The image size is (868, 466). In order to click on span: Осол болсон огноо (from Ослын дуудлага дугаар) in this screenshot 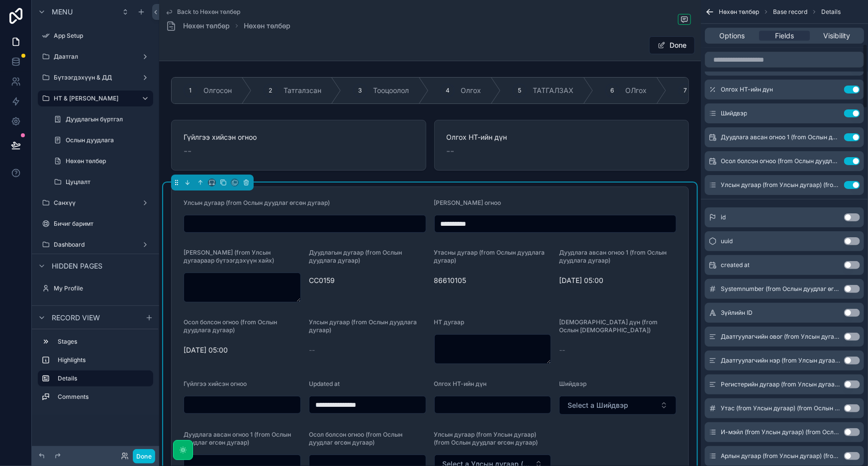, I will do `click(231, 326)`.